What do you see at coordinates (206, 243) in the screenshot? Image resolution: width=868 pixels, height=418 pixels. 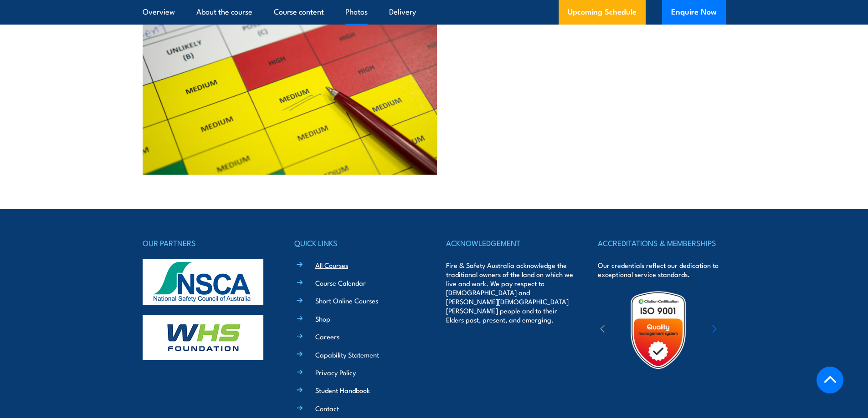 I see `h4: OUR PARTNERS` at bounding box center [206, 243].